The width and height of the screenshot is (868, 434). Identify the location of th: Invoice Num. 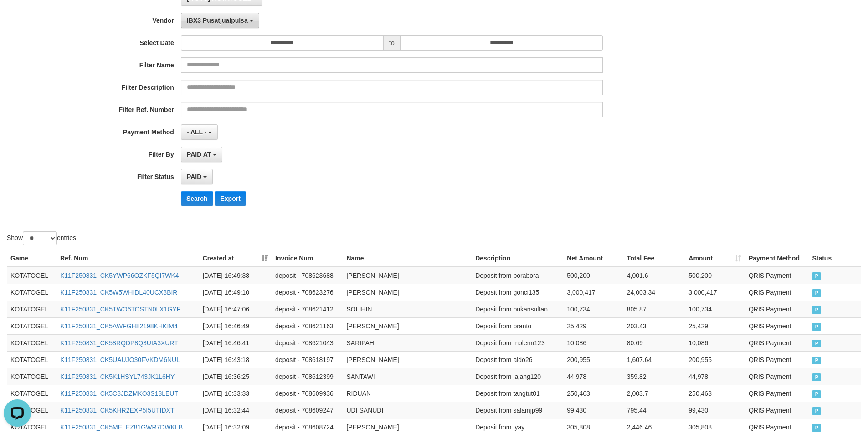
(307, 258).